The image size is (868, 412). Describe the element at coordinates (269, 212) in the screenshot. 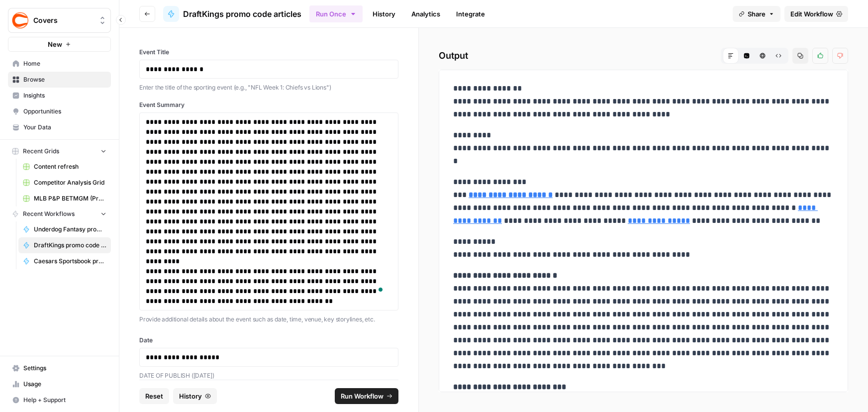

I see `div: To enrich screen reader interactions, please activate Accessibility in Grammarly extension settings` at that location.